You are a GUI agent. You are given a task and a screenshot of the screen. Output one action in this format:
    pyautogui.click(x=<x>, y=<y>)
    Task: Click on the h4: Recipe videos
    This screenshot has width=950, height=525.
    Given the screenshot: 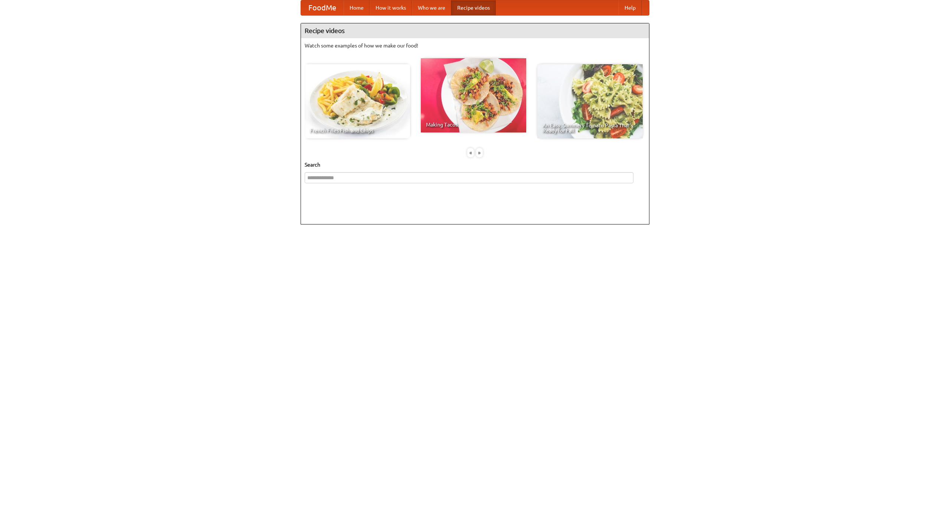 What is the action you would take?
    pyautogui.click(x=475, y=31)
    